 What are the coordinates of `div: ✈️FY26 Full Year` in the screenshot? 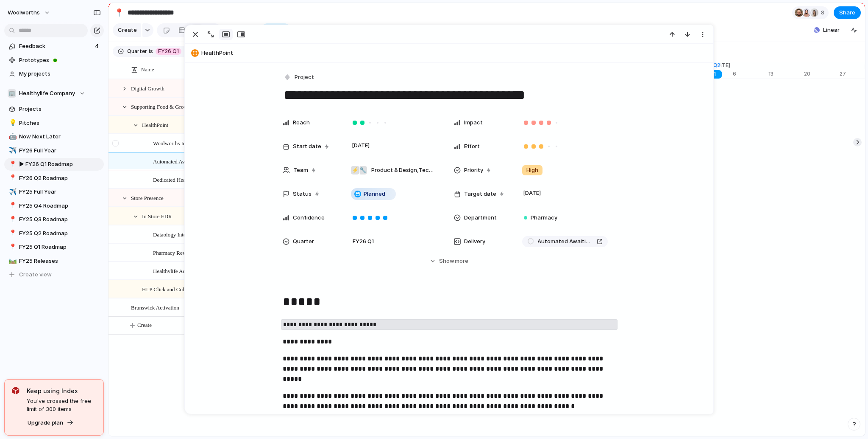 It's located at (54, 150).